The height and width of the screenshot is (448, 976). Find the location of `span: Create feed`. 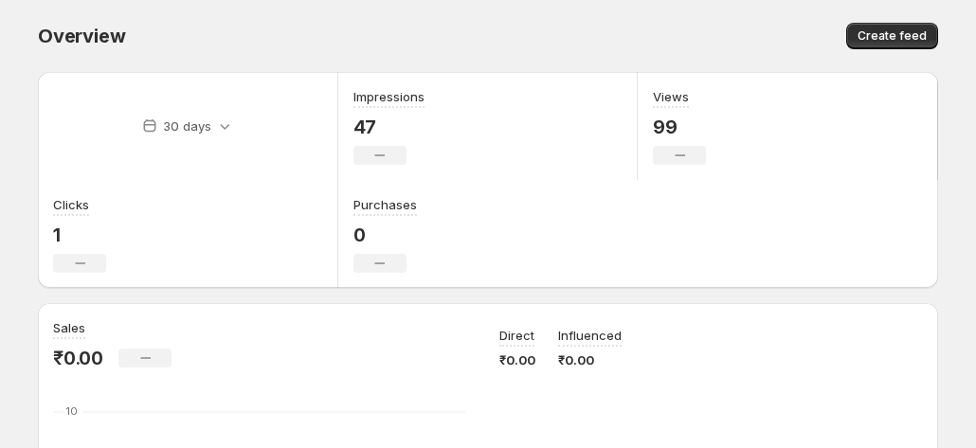

span: Create feed is located at coordinates (892, 36).